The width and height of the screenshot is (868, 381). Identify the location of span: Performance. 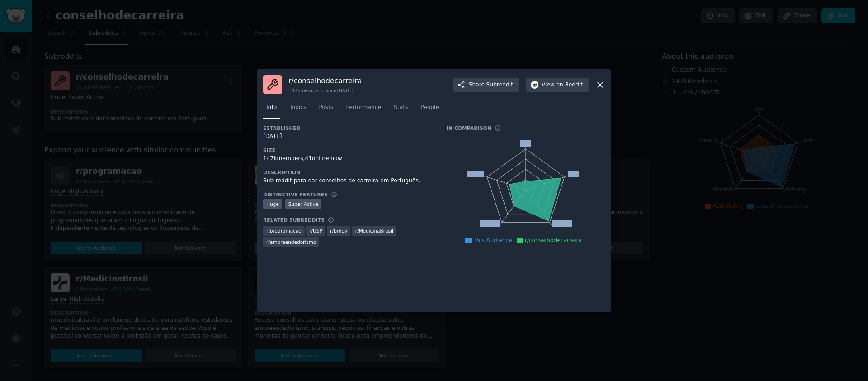
(363, 108).